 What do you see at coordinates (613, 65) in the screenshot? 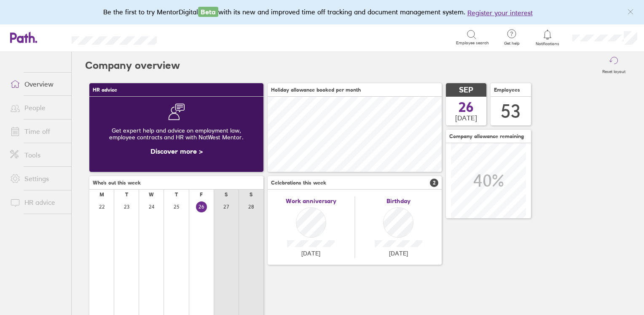
I see `button: Reset layout` at bounding box center [613, 65].